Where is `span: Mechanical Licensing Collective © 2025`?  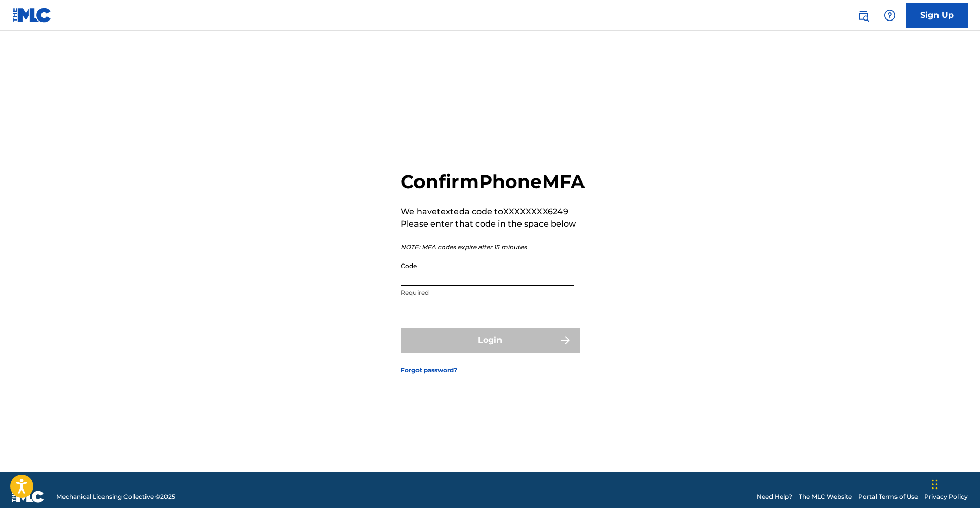
span: Mechanical Licensing Collective © 2025 is located at coordinates (116, 497).